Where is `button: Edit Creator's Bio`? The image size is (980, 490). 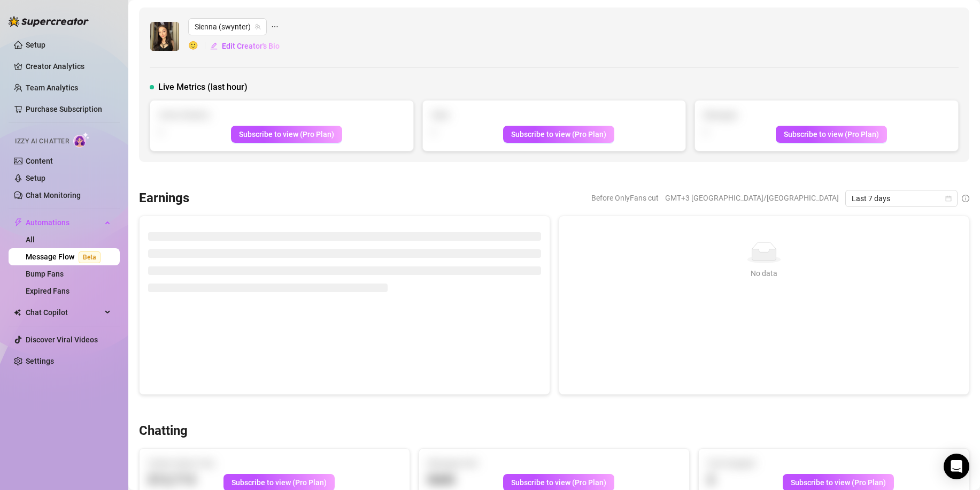 button: Edit Creator's Bio is located at coordinates (245, 46).